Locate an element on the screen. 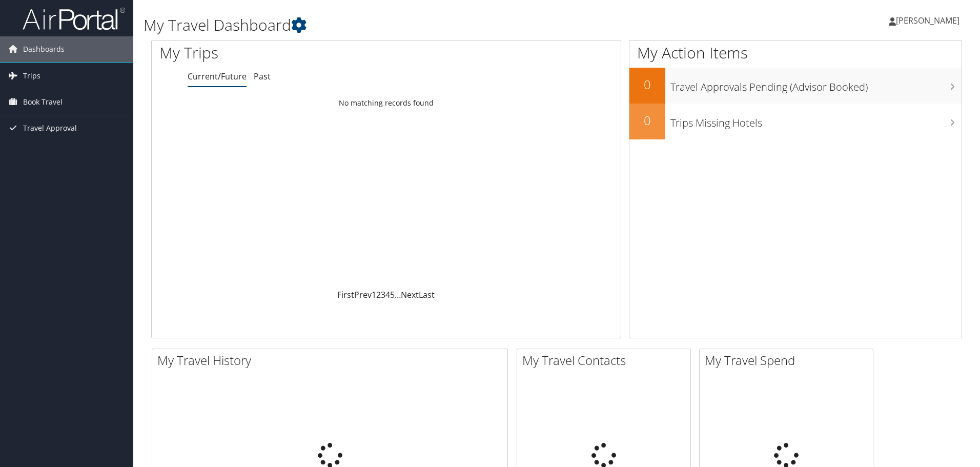  h2: My Travel Spend is located at coordinates (789, 360).